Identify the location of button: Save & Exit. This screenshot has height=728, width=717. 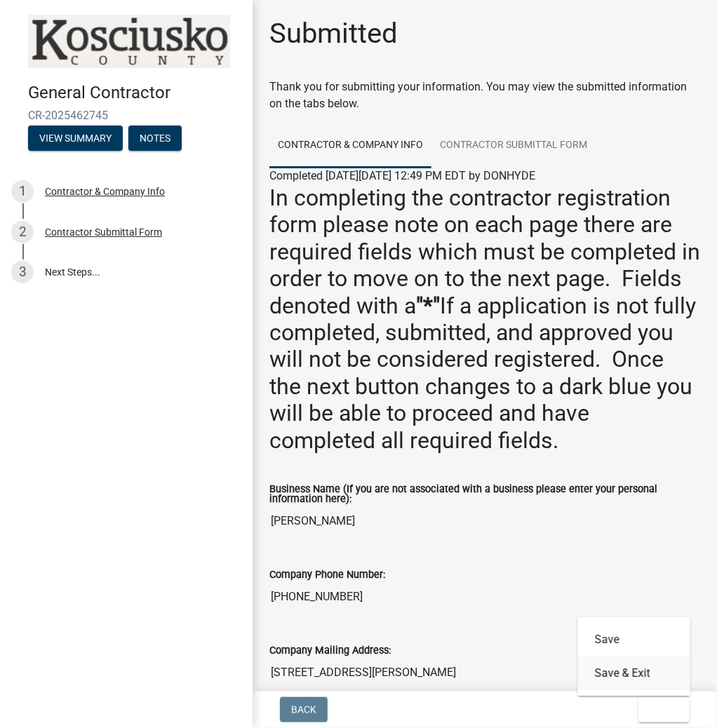
(635, 674).